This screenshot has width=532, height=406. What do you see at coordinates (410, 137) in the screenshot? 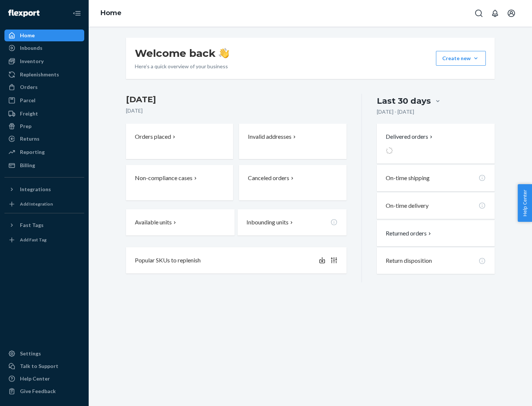
I see `button: Delivered orders` at bounding box center [410, 137].